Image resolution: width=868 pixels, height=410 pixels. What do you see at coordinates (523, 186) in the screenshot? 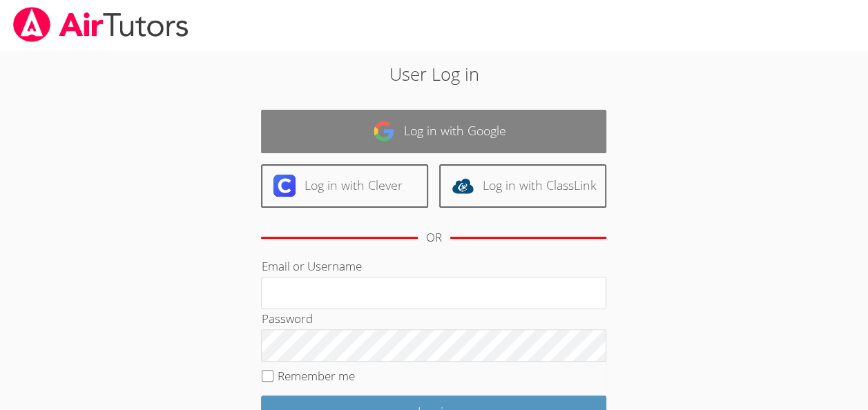
I see `a: Log in with ClassLink` at bounding box center [523, 186].